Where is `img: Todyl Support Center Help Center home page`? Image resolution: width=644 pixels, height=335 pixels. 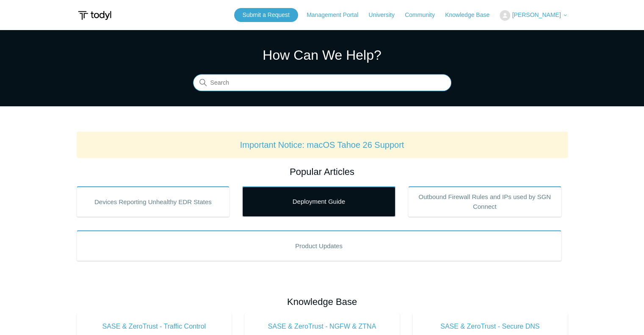
img: Todyl Support Center Help Center home page is located at coordinates (95, 15).